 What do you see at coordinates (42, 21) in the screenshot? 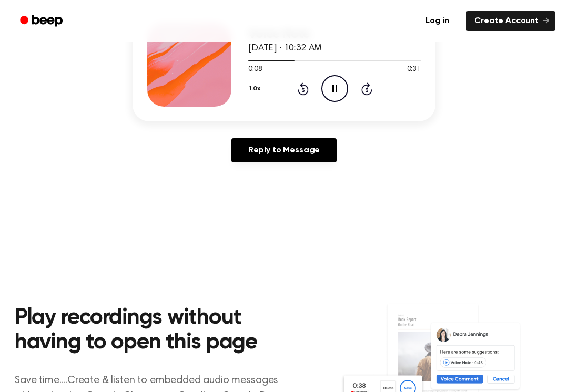
I see `a: Beep` at bounding box center [42, 21].